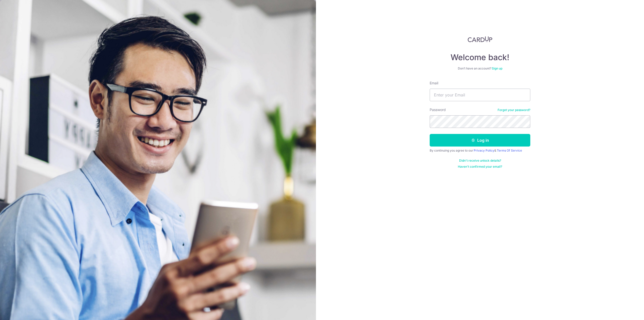 Image resolution: width=644 pixels, height=320 pixels. I want to click on a: Terms Of Service, so click(509, 150).